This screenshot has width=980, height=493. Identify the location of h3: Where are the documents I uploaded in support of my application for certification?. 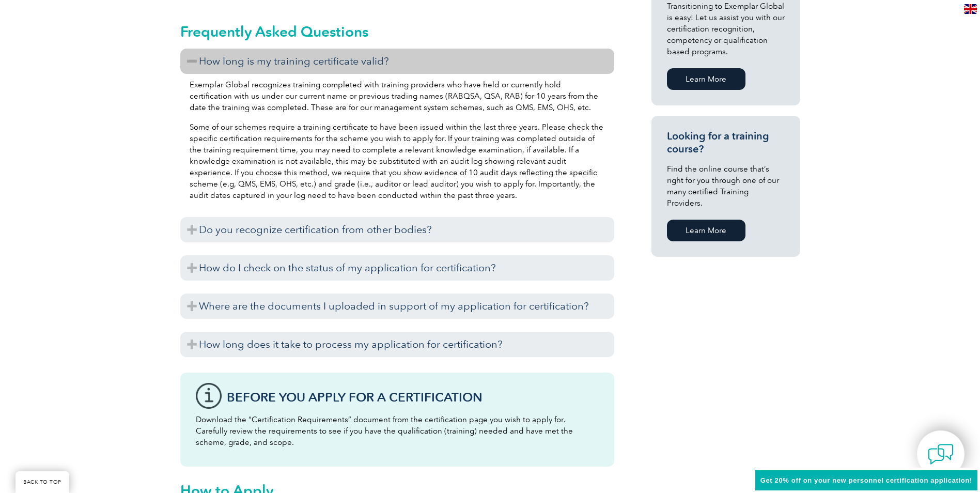
(397, 306).